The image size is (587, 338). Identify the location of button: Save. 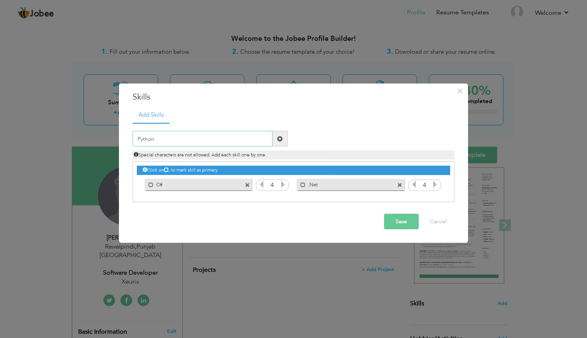
(401, 221).